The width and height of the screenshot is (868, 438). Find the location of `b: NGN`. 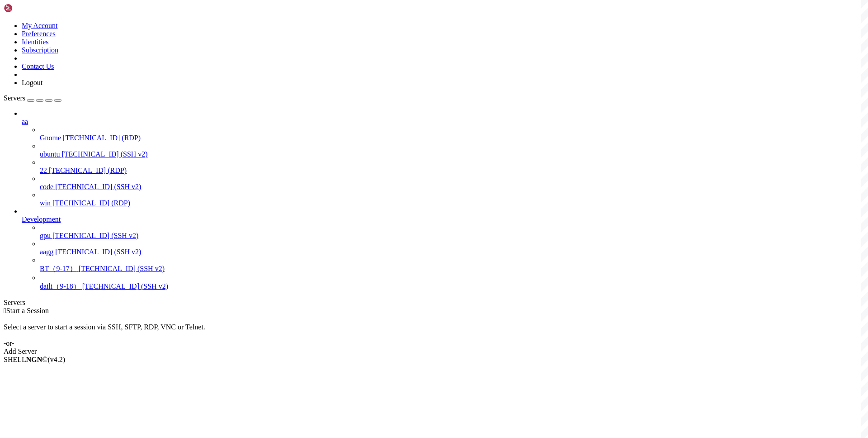

b: NGN is located at coordinates (35, 359).